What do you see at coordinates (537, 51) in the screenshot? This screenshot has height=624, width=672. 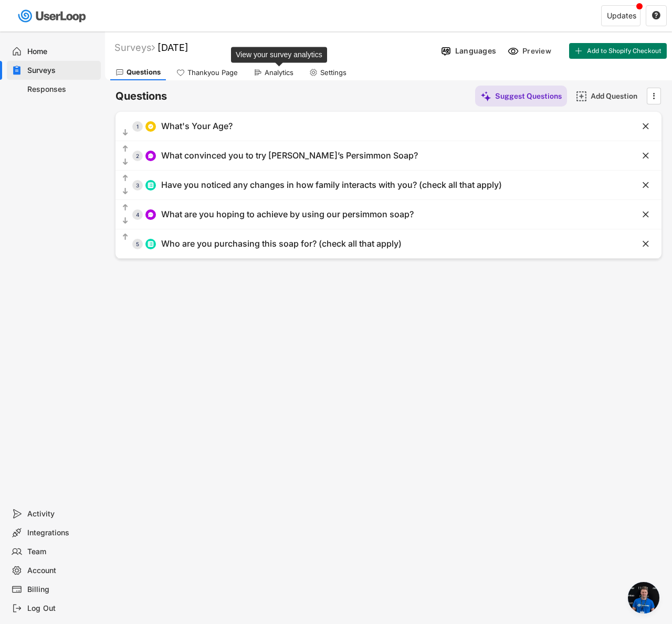 I see `div: Preview` at bounding box center [537, 51].